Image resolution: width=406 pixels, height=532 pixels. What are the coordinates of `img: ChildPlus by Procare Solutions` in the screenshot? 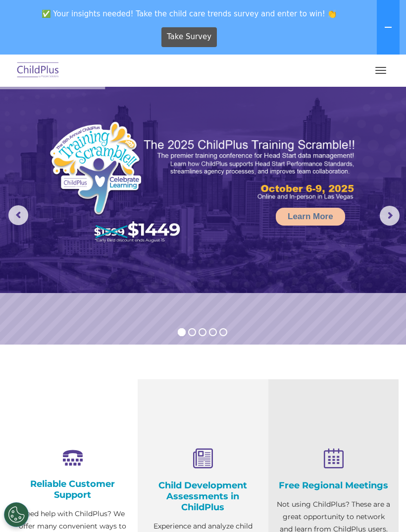 It's located at (38, 71).